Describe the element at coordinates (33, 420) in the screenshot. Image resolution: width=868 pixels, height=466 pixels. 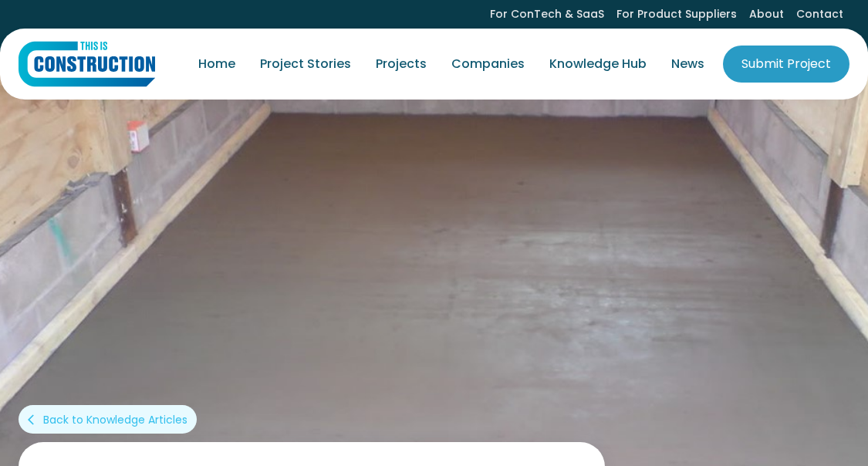
I see `div: arrow_back_ios` at that location.